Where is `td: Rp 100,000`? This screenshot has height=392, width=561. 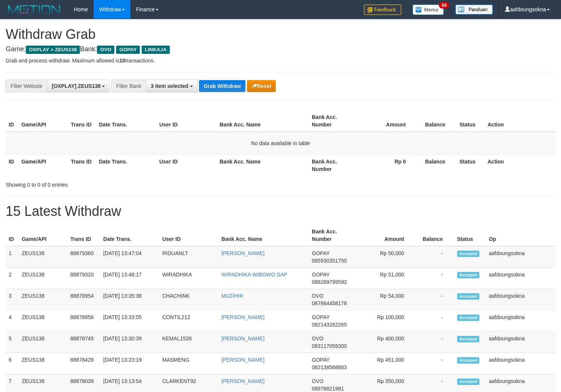 td: Rp 100,000 is located at coordinates (387, 321).